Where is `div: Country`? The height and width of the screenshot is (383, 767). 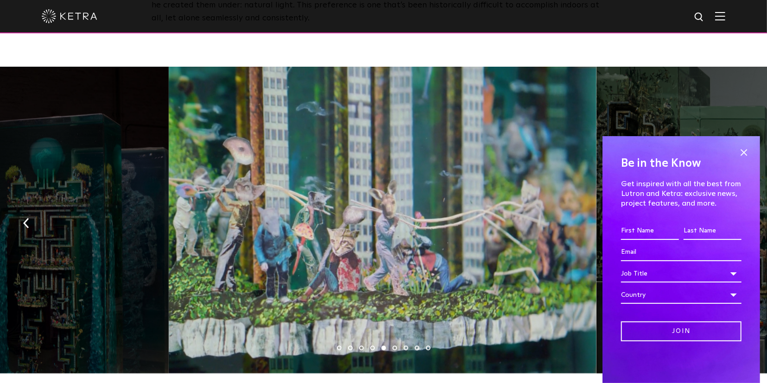 div: Country is located at coordinates (682, 295).